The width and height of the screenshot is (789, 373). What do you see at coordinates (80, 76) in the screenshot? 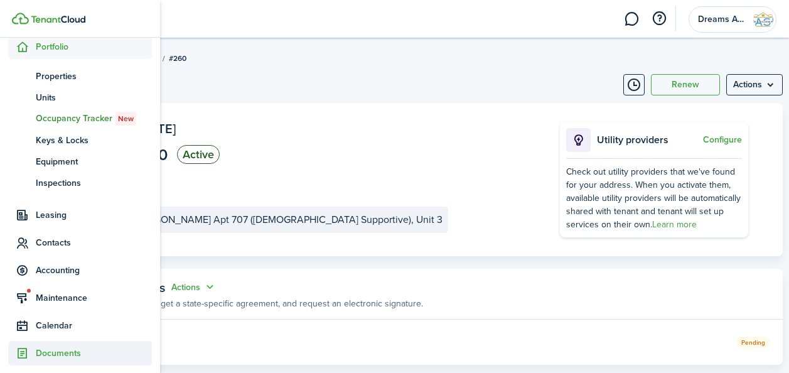
I see `a: Properties` at bounding box center [80, 76].